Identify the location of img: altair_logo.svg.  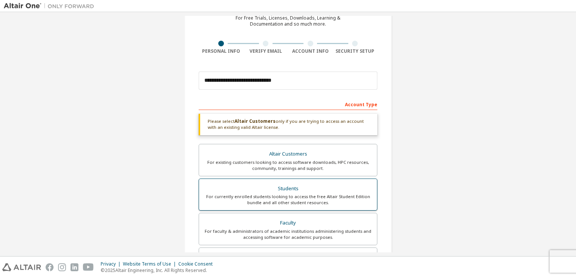
(22, 267).